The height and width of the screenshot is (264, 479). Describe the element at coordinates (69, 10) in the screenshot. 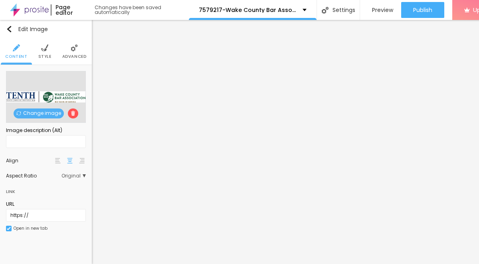

I see `div: Page editor` at that location.